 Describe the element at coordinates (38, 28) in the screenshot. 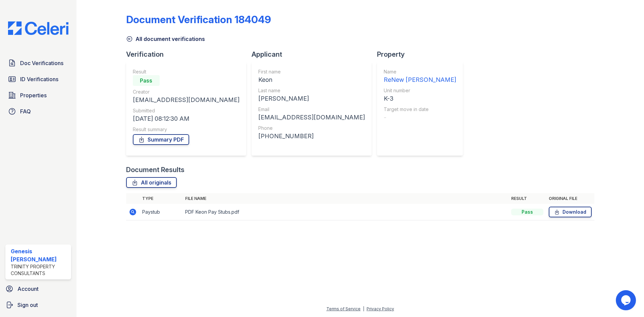

I see `img: CE_Logo_Blue-a8612792a0a2168367f1c8372b55b34899dd931a85d93a1a3d3e32e68fde9ad4.png` at that location.